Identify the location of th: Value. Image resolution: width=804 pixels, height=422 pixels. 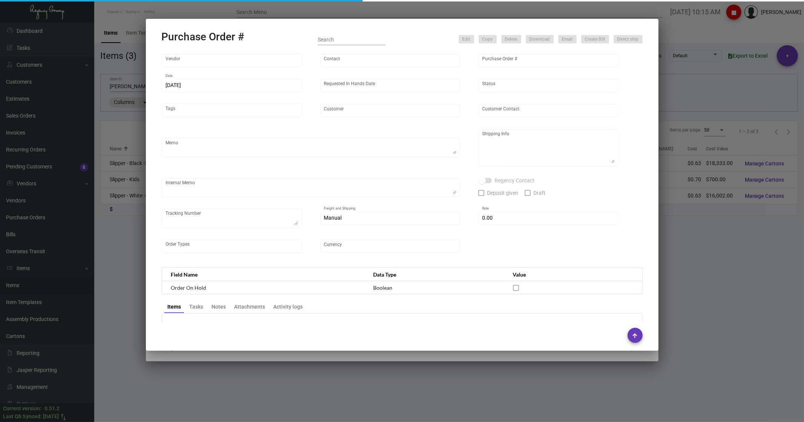
(573, 274).